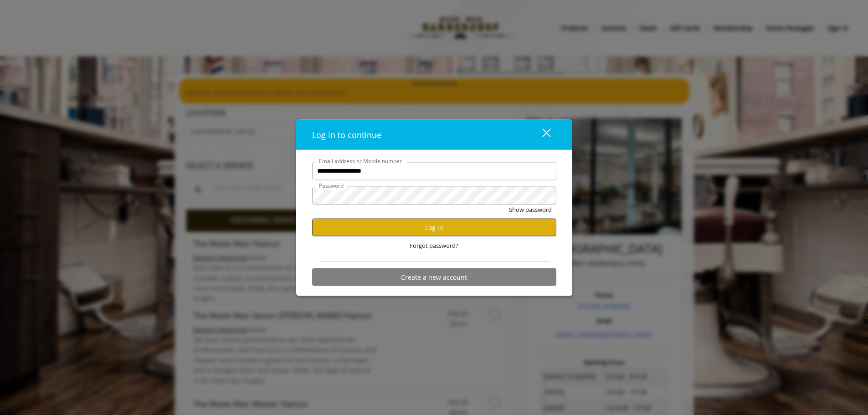 The image size is (868, 415). Describe the element at coordinates (531, 210) in the screenshot. I see `button: Show password` at that location.